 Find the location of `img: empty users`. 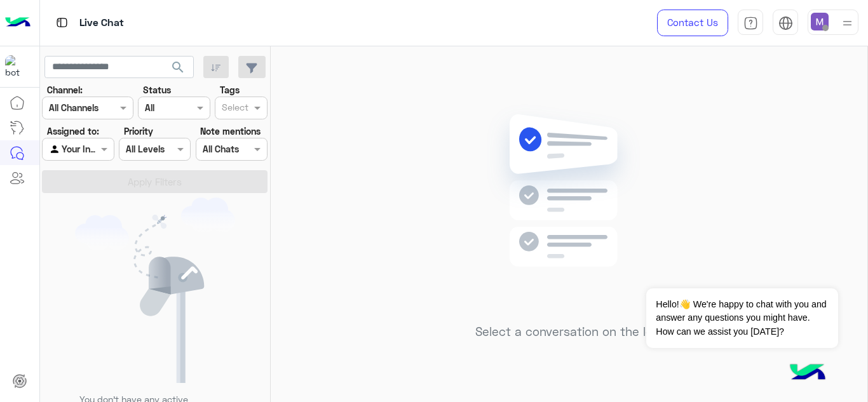

img: empty users is located at coordinates (155, 290).